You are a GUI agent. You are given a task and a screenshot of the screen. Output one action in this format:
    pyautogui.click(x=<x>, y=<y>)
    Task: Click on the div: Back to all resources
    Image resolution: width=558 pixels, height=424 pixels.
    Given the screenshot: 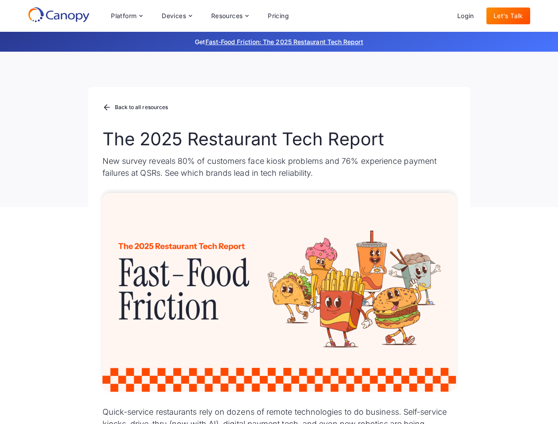 What is the action you would take?
    pyautogui.click(x=141, y=107)
    